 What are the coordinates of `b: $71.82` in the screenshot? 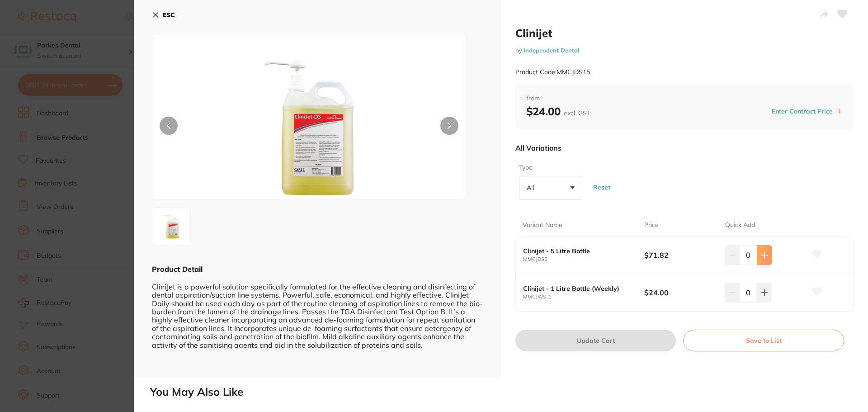 It's located at (680, 255).